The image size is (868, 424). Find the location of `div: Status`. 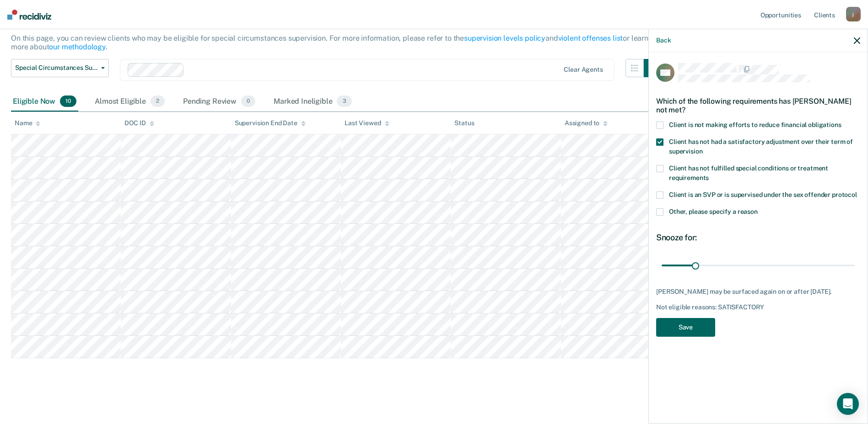

div: Status is located at coordinates (464, 123).